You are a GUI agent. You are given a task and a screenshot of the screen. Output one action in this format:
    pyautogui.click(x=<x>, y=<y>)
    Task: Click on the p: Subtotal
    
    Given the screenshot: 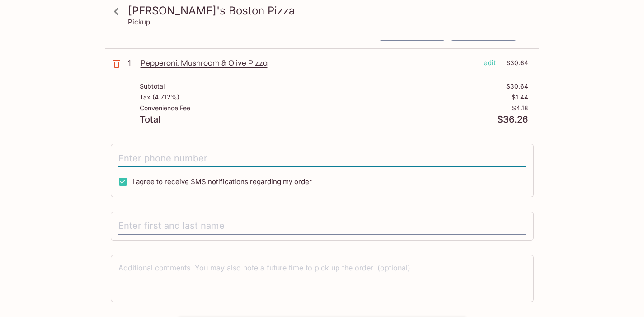 What is the action you would take?
    pyautogui.click(x=152, y=87)
    